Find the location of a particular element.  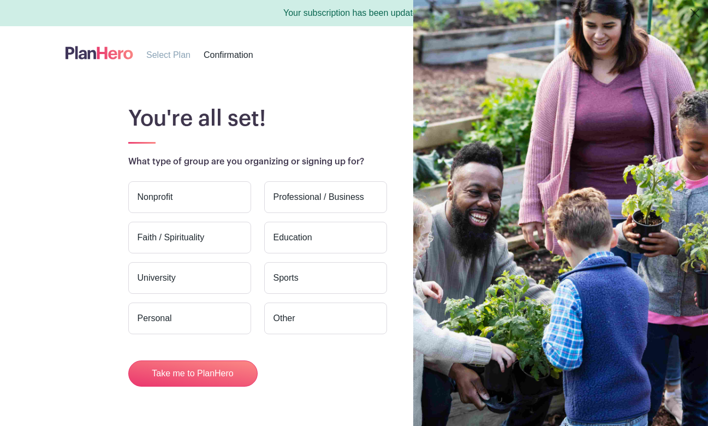

label: Nonprofit is located at coordinates (189, 197).